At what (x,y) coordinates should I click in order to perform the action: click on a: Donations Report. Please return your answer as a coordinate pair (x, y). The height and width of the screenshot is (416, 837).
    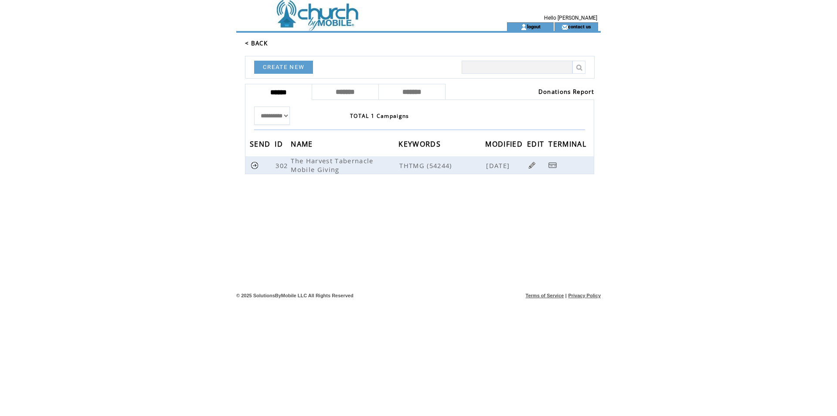
    Looking at the image, I should click on (567, 92).